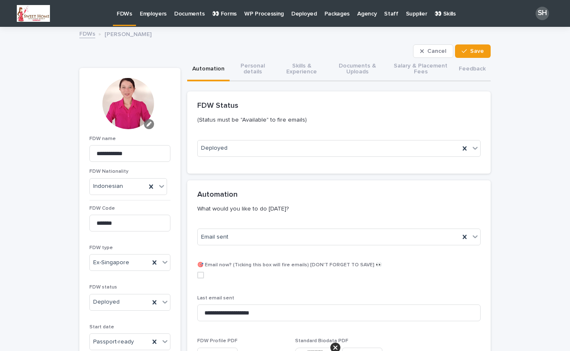  What do you see at coordinates (321, 341) in the screenshot?
I see `span: Standard Biodata PDF` at bounding box center [321, 341].